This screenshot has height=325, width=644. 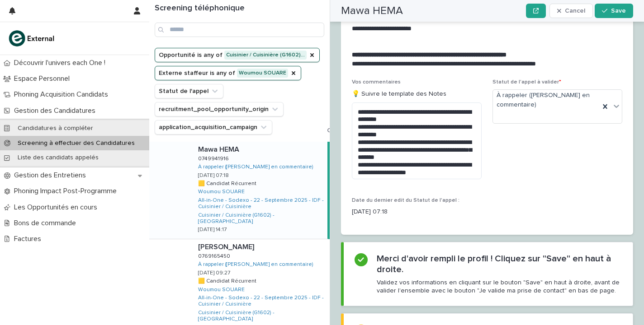 What do you see at coordinates (63, 95) in the screenshot?
I see `p: Phoning Acquisition Candidats` at bounding box center [63, 95].